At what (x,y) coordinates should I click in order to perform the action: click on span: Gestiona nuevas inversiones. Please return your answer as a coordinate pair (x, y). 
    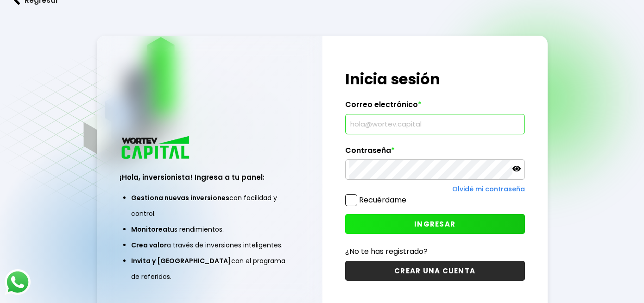
    Looking at the image, I should click on (180, 198).